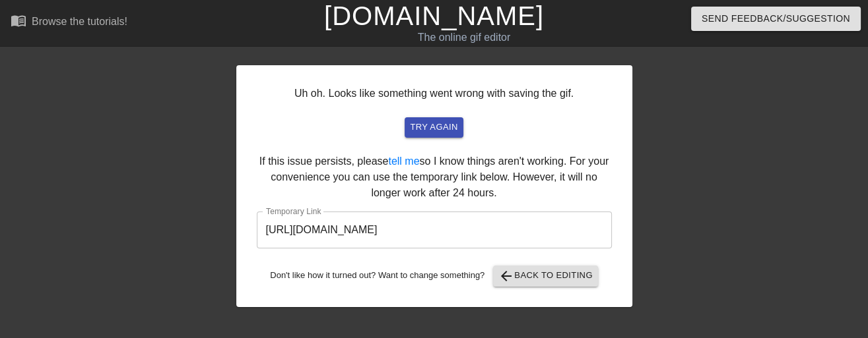 This screenshot has width=868, height=338. What do you see at coordinates (434, 276) in the screenshot?
I see `div: Don't like how it turned out? Want to change something?` at bounding box center [434, 276].